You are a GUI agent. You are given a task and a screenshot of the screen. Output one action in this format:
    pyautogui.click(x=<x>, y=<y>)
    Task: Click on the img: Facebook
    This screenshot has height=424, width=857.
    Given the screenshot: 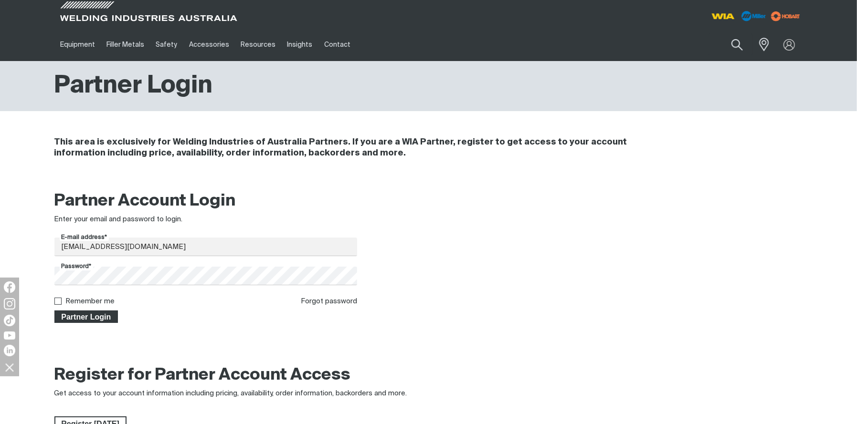 What is the action you would take?
    pyautogui.click(x=10, y=287)
    